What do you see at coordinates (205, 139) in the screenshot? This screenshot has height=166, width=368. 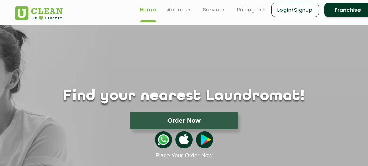 I see `img: playstoreicon.png` at bounding box center [205, 139].